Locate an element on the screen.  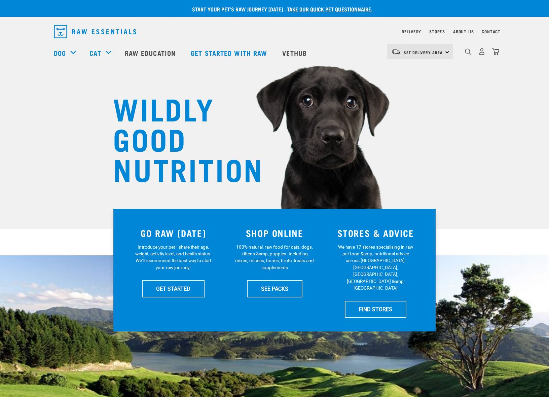
h1: WILDLY GOOD NUTRITION is located at coordinates (180, 138).